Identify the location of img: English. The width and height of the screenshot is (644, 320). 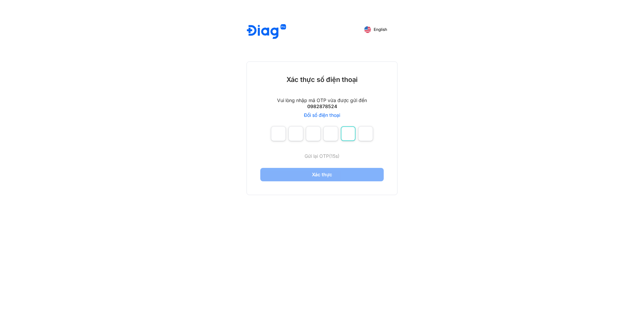
(368, 30).